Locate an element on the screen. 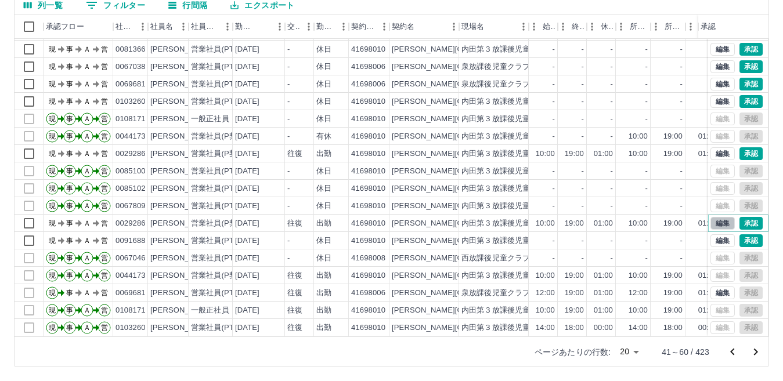 This screenshot has width=783, height=381. div: 社員区分 is located at coordinates (205, 27).